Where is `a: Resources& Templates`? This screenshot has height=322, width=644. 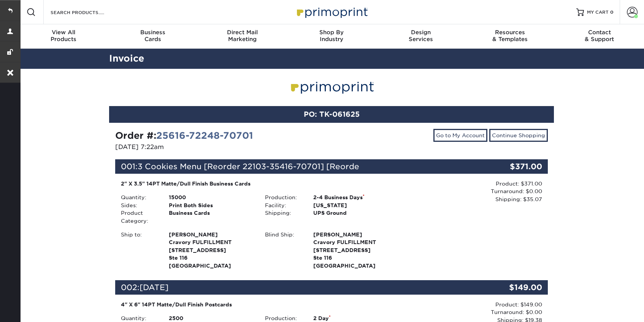 a: Resources& Templates is located at coordinates (510, 37).